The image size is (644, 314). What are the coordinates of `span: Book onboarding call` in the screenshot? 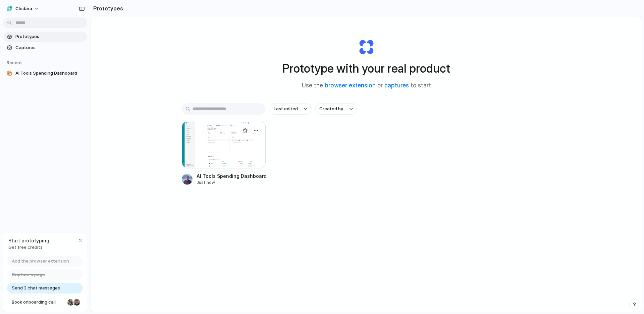 It's located at (38, 302).